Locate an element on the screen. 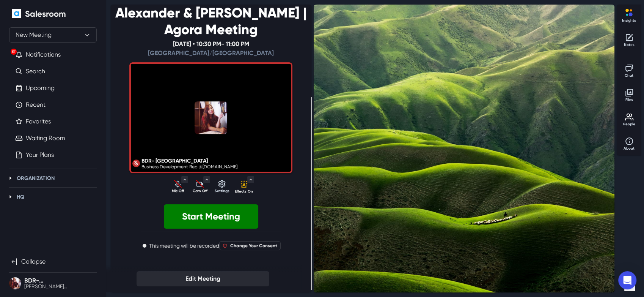 Image resolution: width=644 pixels, height=297 pixels. p: Insights is located at coordinates (629, 21).